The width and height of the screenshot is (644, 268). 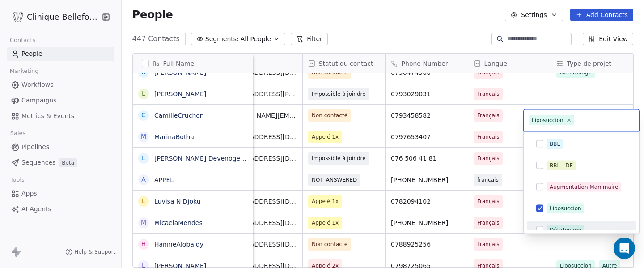 I want to click on div: Augmentation Mammaire, so click(x=583, y=187).